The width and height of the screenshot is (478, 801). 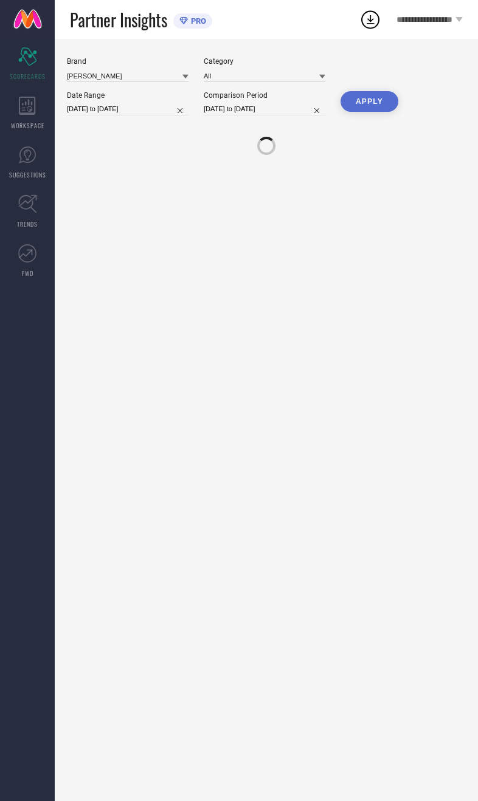 What do you see at coordinates (128, 95) in the screenshot?
I see `div: Date Range` at bounding box center [128, 95].